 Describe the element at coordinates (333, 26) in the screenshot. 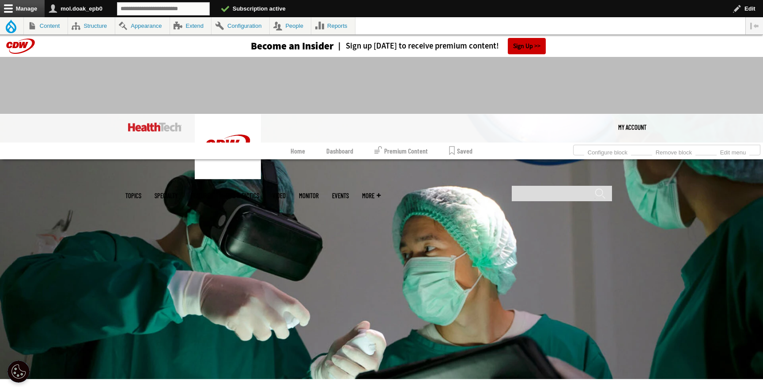

I see `a: Reports` at that location.